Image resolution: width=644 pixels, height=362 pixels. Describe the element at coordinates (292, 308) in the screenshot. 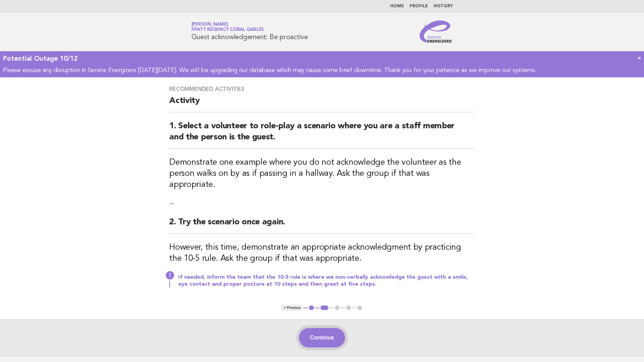

I see `button: < Previous` at that location.